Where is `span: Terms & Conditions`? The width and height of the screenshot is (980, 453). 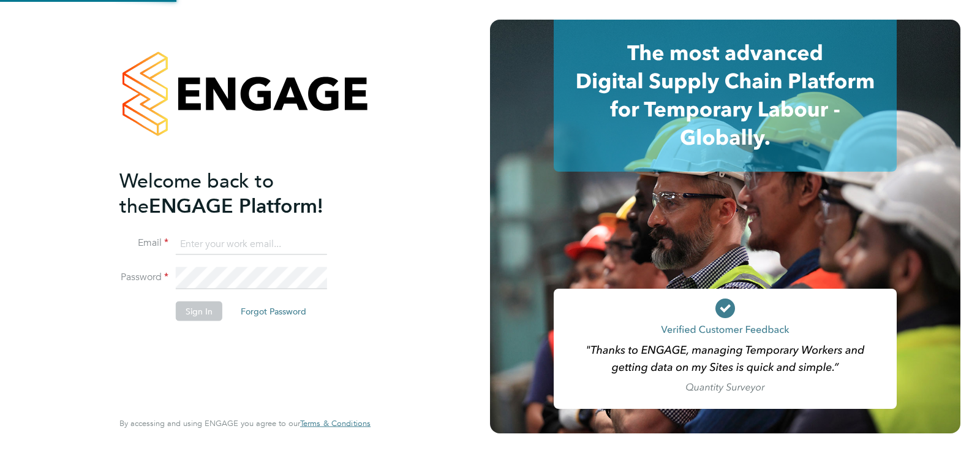
span: Terms & Conditions is located at coordinates (335, 423).